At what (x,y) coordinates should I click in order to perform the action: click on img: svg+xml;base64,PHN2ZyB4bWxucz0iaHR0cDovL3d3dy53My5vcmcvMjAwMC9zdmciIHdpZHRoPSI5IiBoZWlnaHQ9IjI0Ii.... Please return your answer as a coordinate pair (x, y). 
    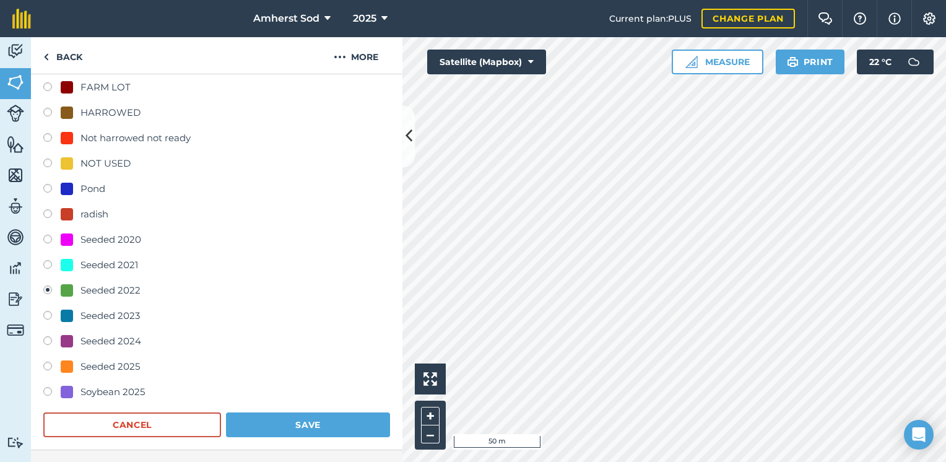
    Looking at the image, I should click on (46, 57).